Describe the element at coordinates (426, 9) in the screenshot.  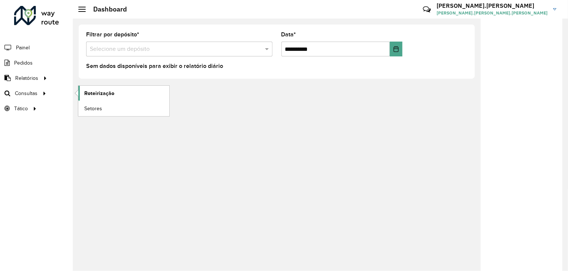
I see `a: Contato Rápido` at that location.